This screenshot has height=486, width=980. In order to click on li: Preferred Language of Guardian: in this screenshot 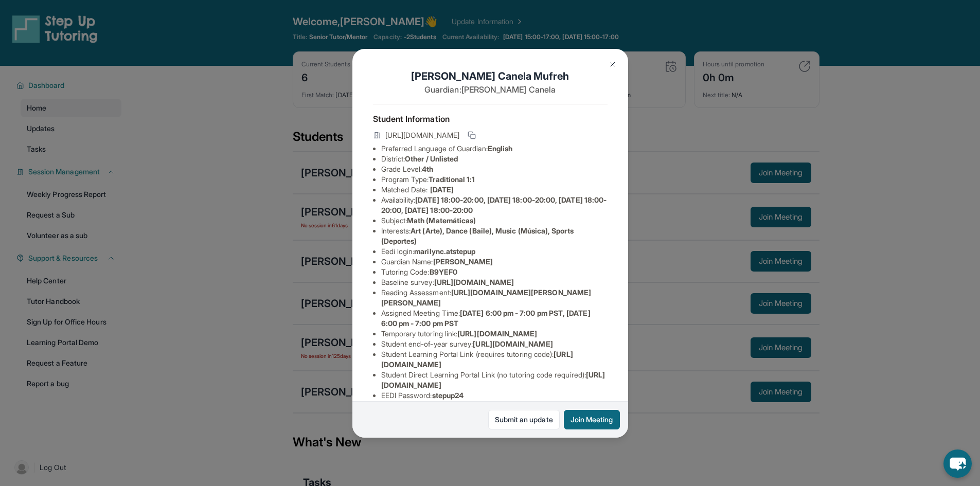, I will do `click(495, 148)`.